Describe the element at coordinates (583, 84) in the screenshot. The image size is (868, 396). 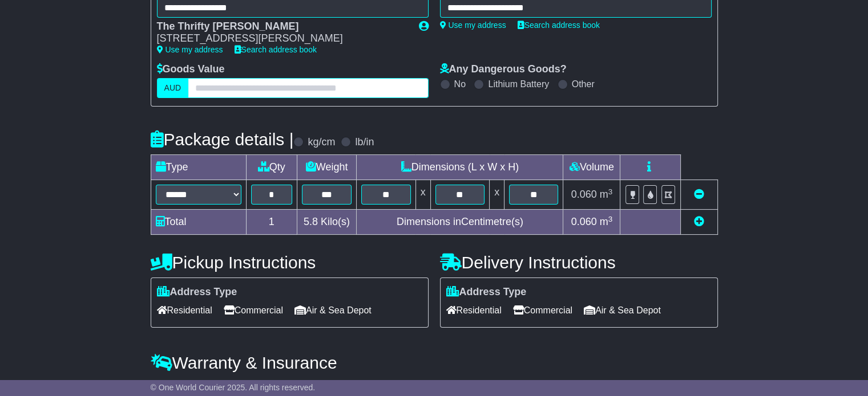
I see `label: Other` at that location.